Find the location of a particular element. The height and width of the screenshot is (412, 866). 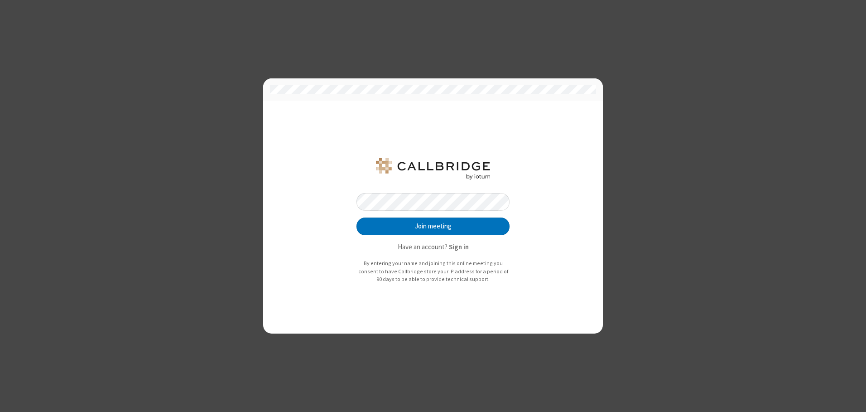

button: Join meeting is located at coordinates (433, 226).